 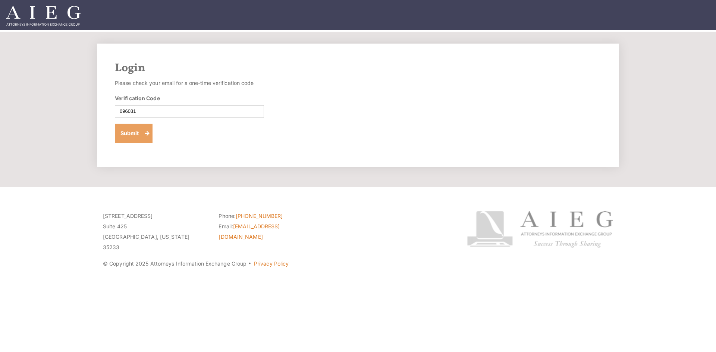 I want to click on li: Phone:, so click(x=271, y=216).